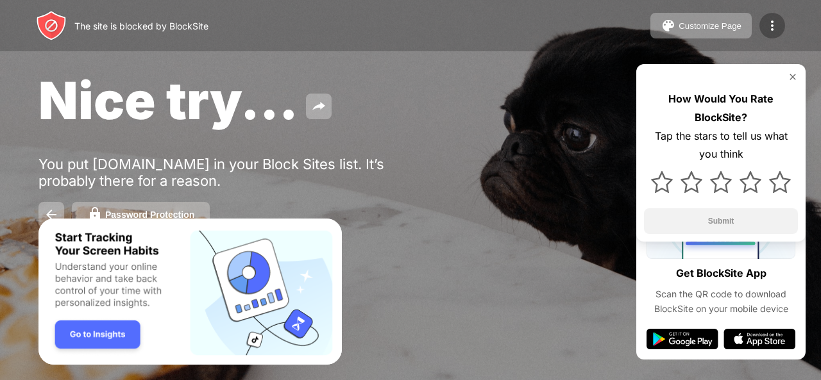 The width and height of the screenshot is (821, 380). Describe the element at coordinates (149, 215) in the screenshot. I see `div: Password Protection` at that location.